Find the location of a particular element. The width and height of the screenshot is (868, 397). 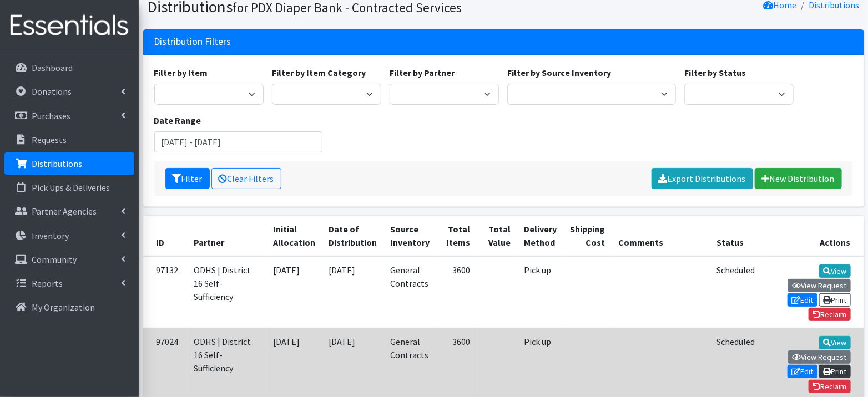

label: Filter by Item Category is located at coordinates (319, 73).